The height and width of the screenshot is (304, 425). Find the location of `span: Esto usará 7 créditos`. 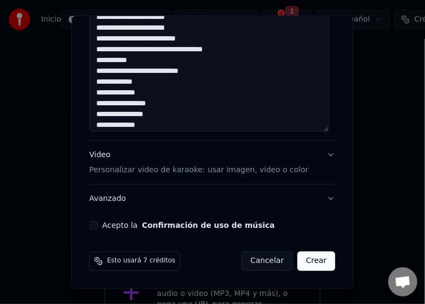

span: Esto usará 7 créditos is located at coordinates (141, 262).